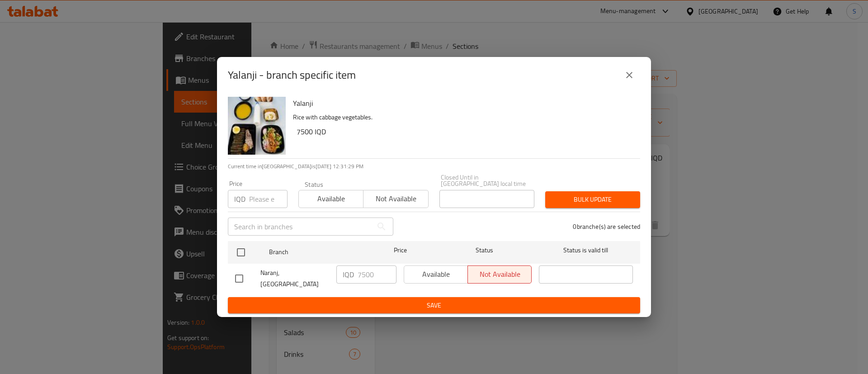  I want to click on button: Save, so click(434, 305).